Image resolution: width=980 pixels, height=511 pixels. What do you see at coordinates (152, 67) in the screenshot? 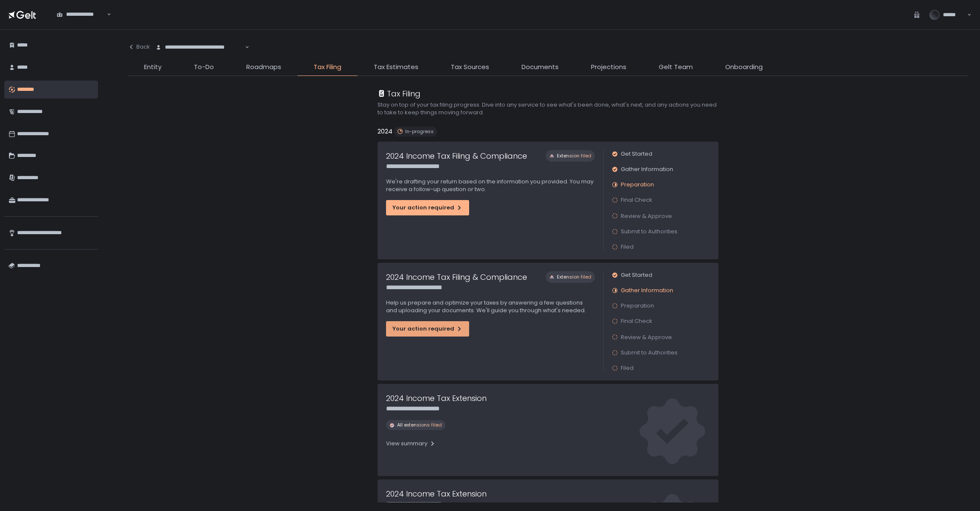
I see `span: Entity` at bounding box center [152, 67].